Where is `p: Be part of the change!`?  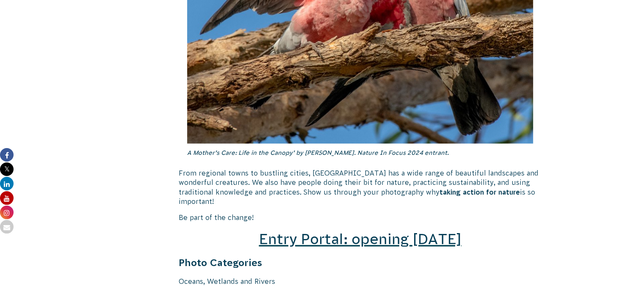
p: Be part of the change! is located at coordinates (361, 217).